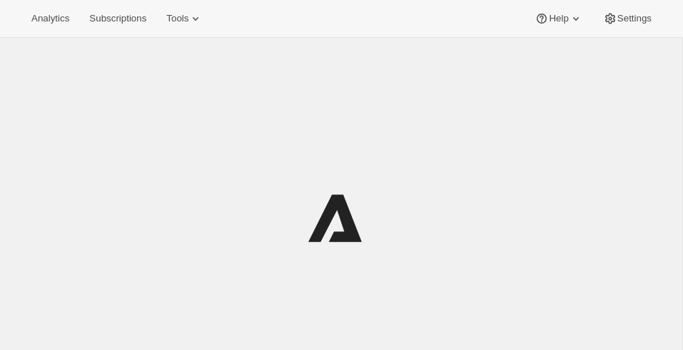 Image resolution: width=683 pixels, height=350 pixels. What do you see at coordinates (628, 19) in the screenshot?
I see `button: Settings` at bounding box center [628, 19].